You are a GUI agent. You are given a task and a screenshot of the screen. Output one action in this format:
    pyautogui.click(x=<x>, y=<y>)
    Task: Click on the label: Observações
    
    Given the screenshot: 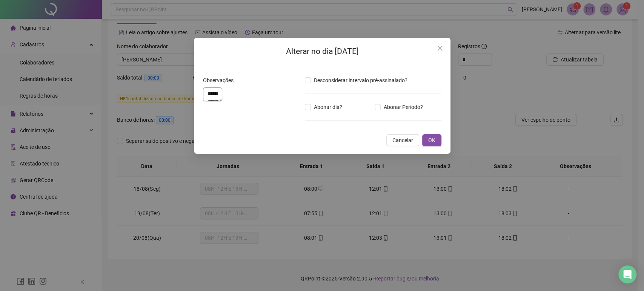 What is the action you would take?
    pyautogui.click(x=221, y=80)
    